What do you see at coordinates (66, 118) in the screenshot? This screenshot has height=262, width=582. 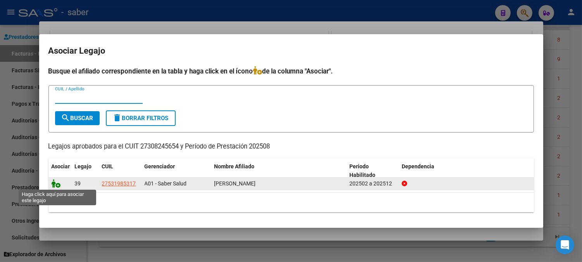 I see `mat-icon: search` at bounding box center [66, 118].